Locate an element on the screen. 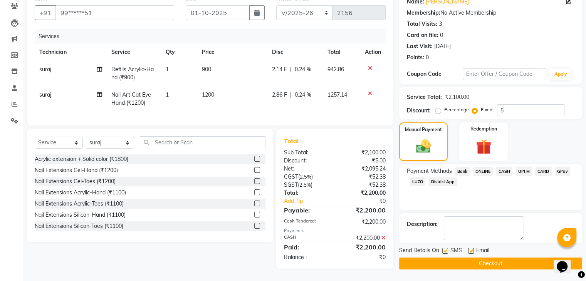 Image resolution: width=586 pixels, height=281 pixels. span: CARD is located at coordinates (544, 172).